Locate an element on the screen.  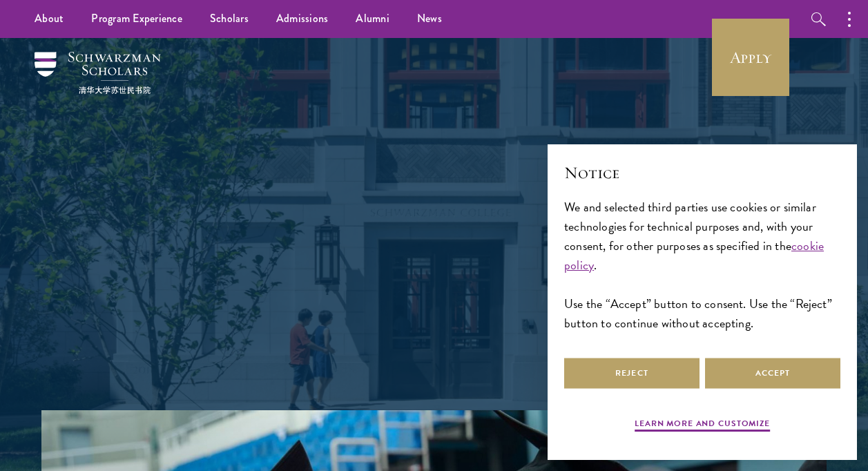
p: Schwarzman Scholars is a prestigious one-year, fully funded master’s program in global affairs at... is located at coordinates (434, 275).